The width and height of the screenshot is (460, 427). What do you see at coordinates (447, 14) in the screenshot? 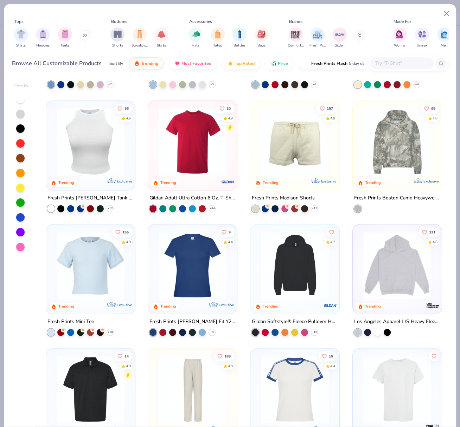
I see `button: Close` at bounding box center [447, 14].